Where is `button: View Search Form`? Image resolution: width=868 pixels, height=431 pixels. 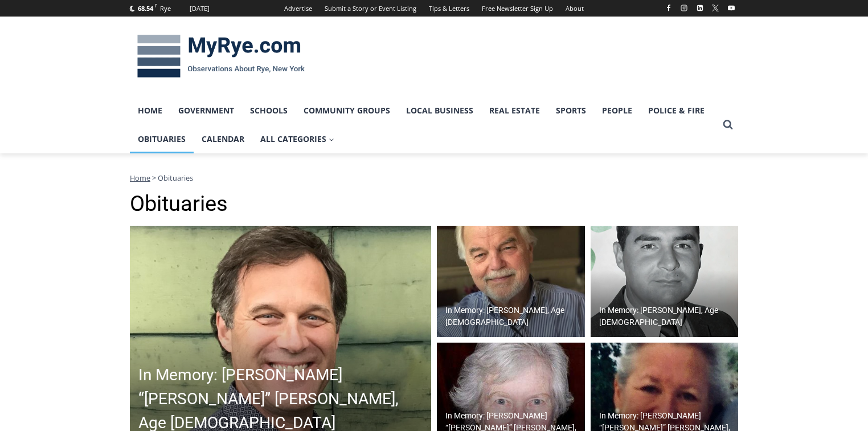
button: View Search Form is located at coordinates (728, 125).